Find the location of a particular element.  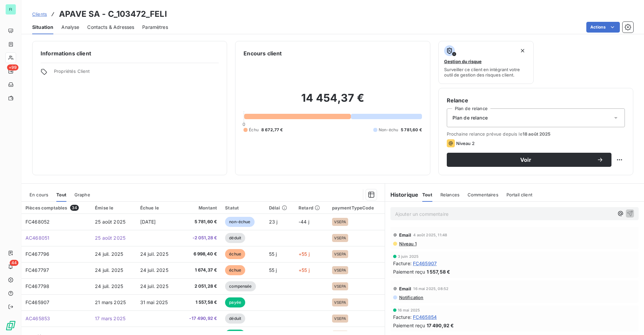

span: 0 is located at coordinates (244, 124).